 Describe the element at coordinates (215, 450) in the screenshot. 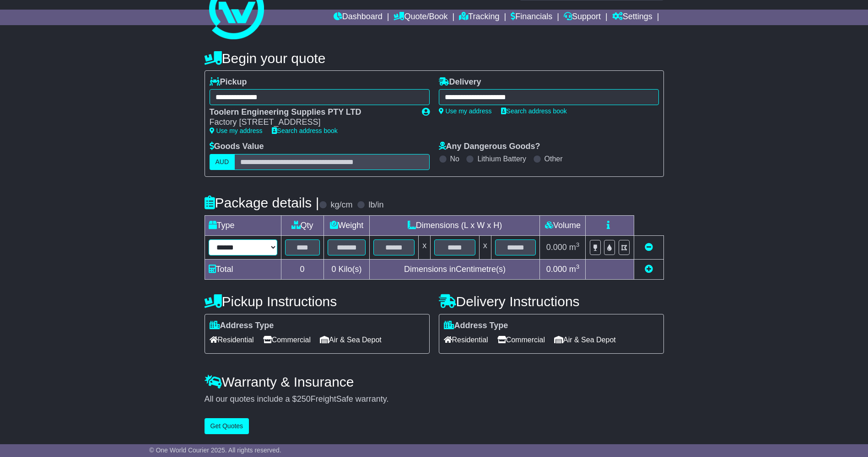

I see `span: © One World Courier 2025. All rights reserved.` at that location.